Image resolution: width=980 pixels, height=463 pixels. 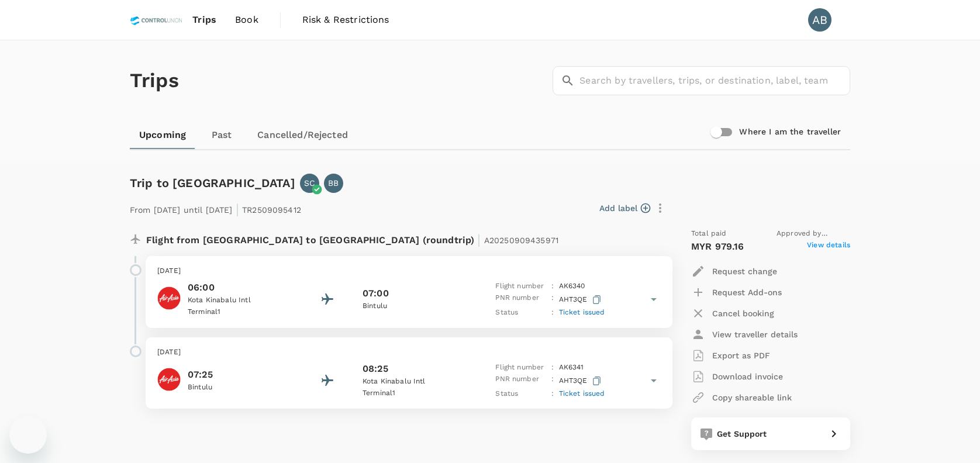 What do you see at coordinates (302, 135) in the screenshot?
I see `a: Cancelled/Rejected` at bounding box center [302, 135].